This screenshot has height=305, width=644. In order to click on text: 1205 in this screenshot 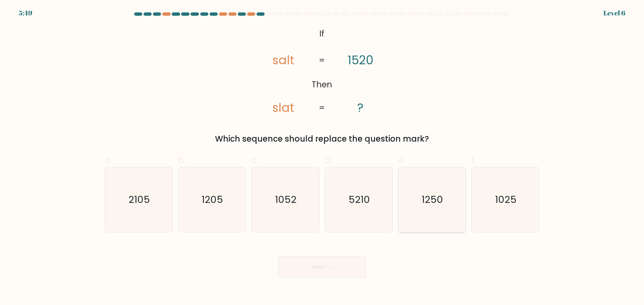, I will do `click(212, 200)`.